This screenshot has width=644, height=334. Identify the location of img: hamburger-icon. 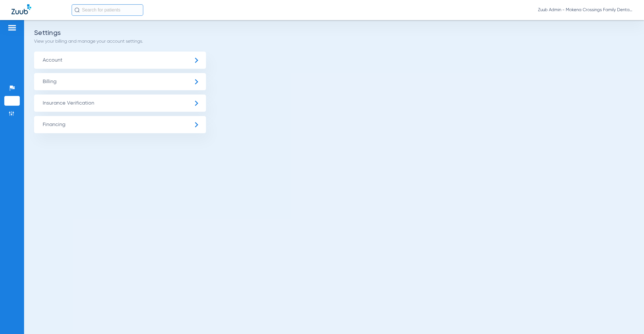
(12, 28).